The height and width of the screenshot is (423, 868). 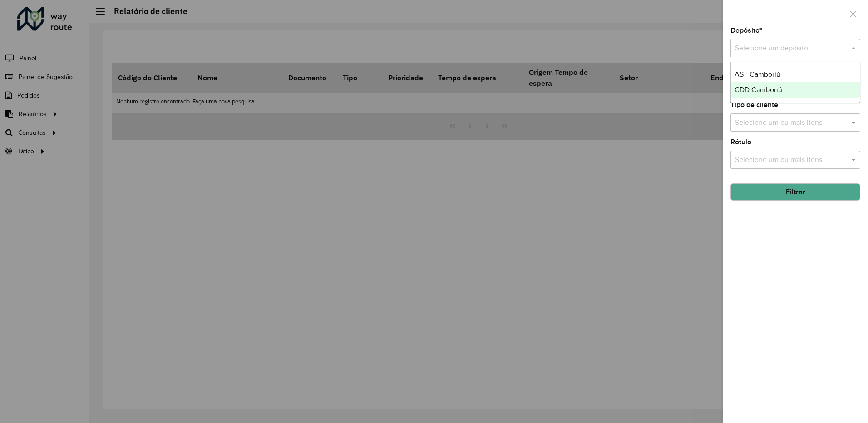 I want to click on label: Rótulo, so click(x=740, y=142).